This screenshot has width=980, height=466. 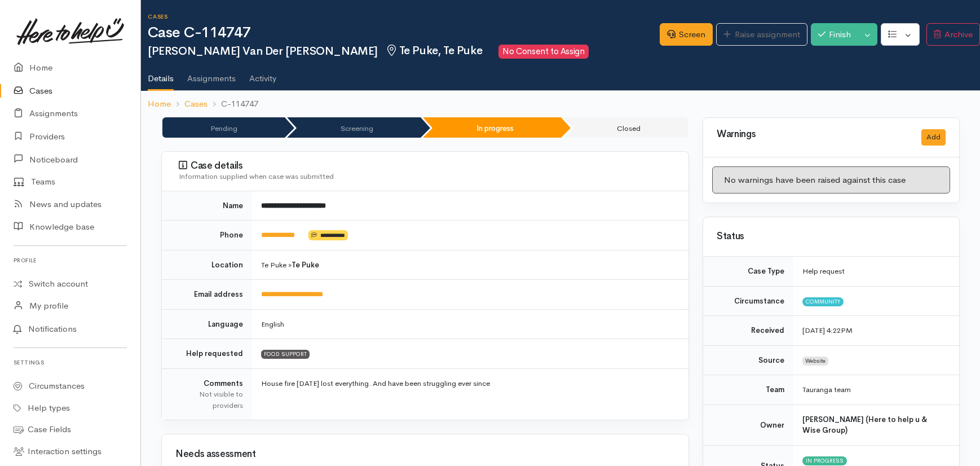 I want to click on span: Community, so click(x=823, y=301).